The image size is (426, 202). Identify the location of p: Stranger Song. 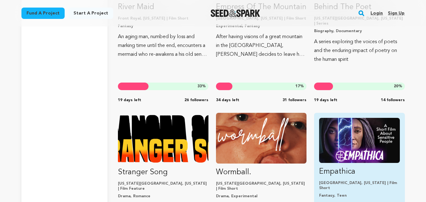
(163, 172).